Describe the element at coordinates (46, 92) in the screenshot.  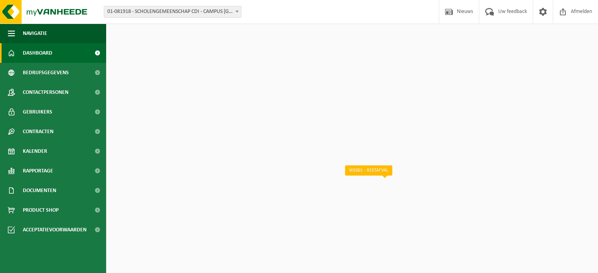
I see `span: Contactpersonen` at that location.